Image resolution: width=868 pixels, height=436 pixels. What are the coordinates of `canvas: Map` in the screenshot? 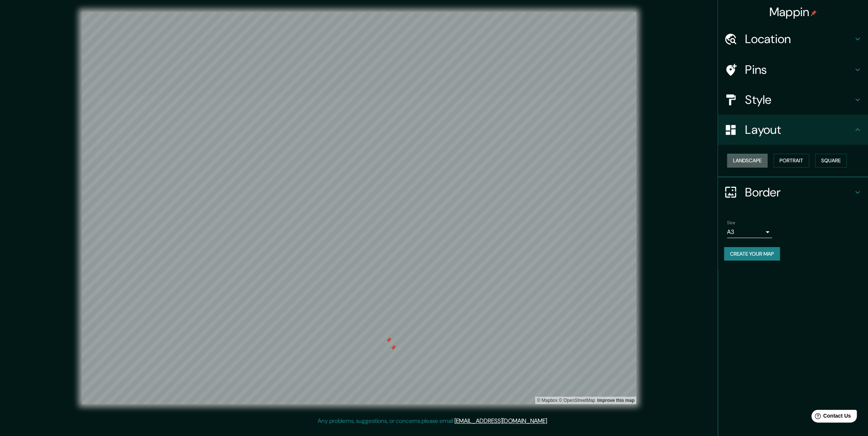 It's located at (359, 208).